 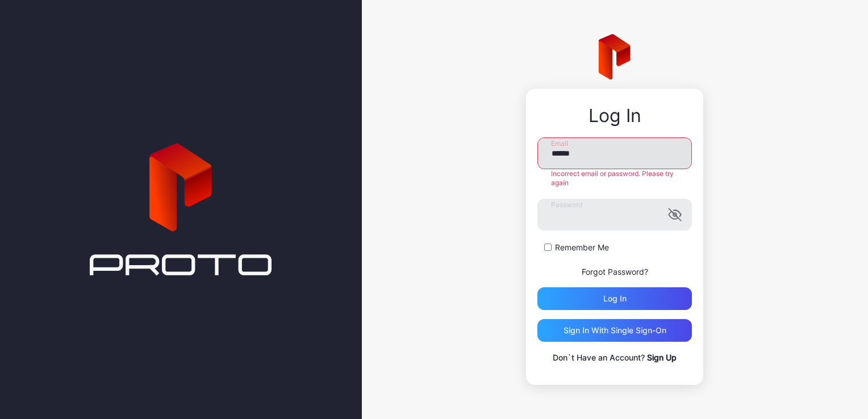 What do you see at coordinates (615, 214) in the screenshot?
I see `input: Password` at bounding box center [615, 214].